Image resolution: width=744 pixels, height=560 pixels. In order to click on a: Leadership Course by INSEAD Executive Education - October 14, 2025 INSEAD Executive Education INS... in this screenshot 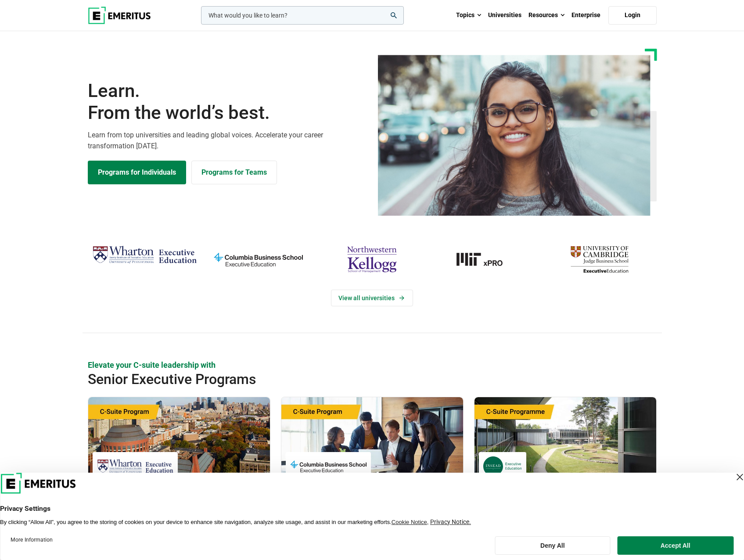, I will do `click(565, 469)`.